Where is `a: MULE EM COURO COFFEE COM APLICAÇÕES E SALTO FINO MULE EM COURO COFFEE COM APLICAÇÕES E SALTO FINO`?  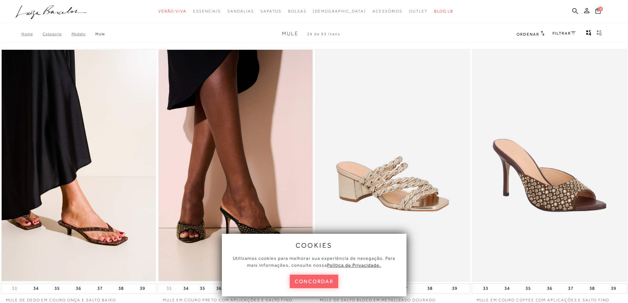
a: MULE EM COURO COFFEE COM APLICAÇÕES E SALTO FINO MULE EM COURO COFFEE COM APLICAÇÕES E SALTO FINO is located at coordinates (549, 165).